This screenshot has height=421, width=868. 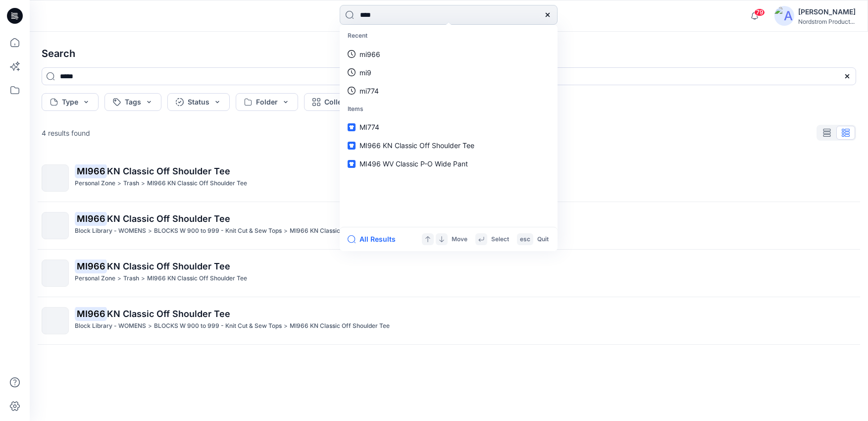 What do you see at coordinates (448, 127) in the screenshot?
I see `a: MI774` at bounding box center [448, 127].